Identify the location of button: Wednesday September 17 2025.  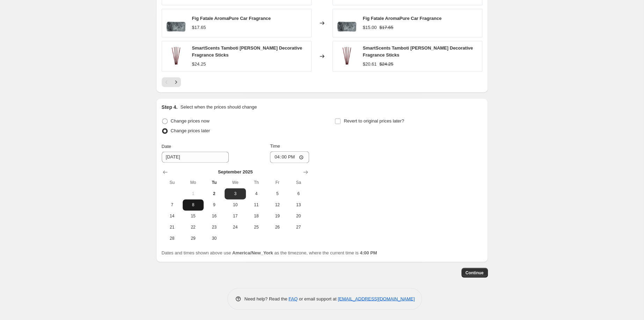
(235, 216).